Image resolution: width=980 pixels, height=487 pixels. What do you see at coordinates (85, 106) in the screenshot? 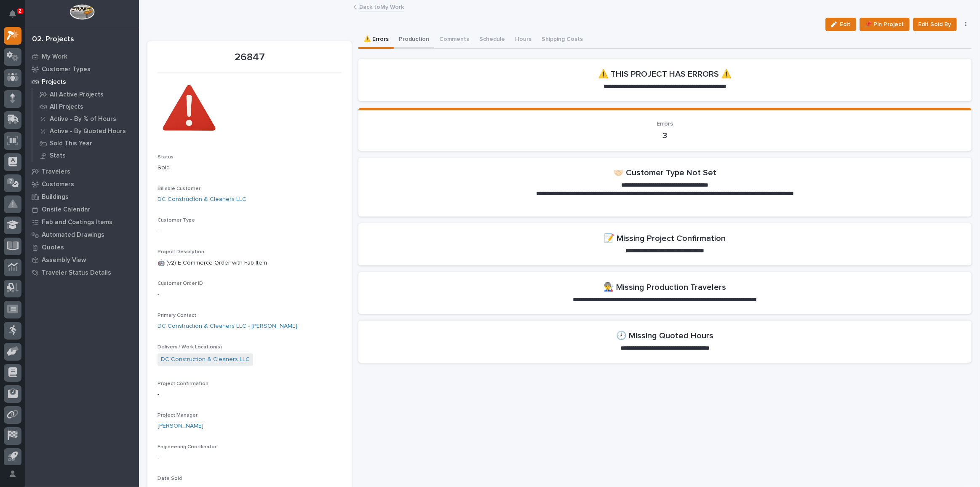
I see `a: All Projects` at bounding box center [85, 106].